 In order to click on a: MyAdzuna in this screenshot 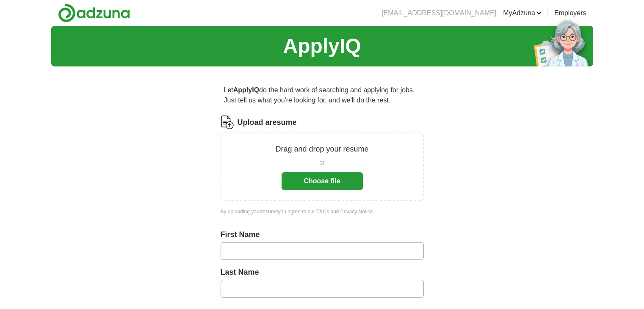, I will do `click(522, 13)`.